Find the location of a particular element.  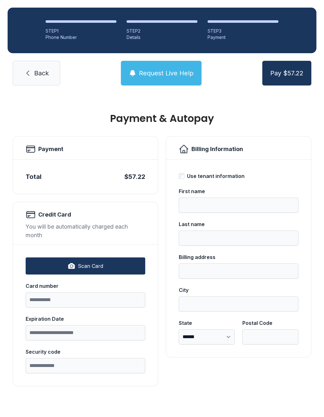

div: You will be automatically charged each month is located at coordinates (86, 231).